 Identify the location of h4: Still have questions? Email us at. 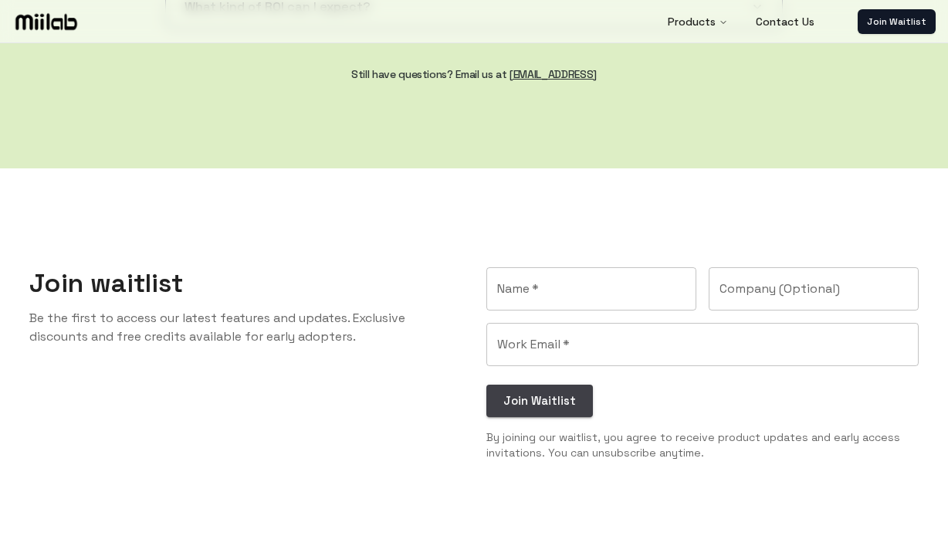
(474, 74).